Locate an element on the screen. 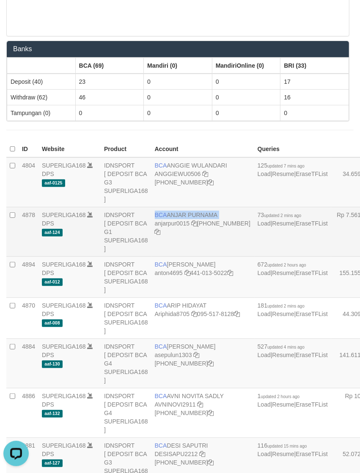 The image size is (360, 473). a: Copy AVNINOVI2911 to clipboard is located at coordinates (200, 404).